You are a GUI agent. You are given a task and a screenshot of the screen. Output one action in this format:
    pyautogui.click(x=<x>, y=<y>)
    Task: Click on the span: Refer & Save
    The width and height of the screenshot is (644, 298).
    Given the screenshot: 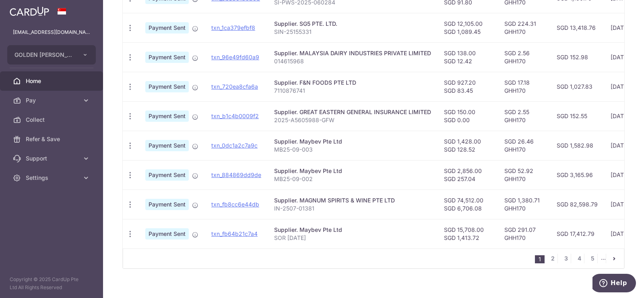 What is the action you would take?
    pyautogui.click(x=52, y=139)
    